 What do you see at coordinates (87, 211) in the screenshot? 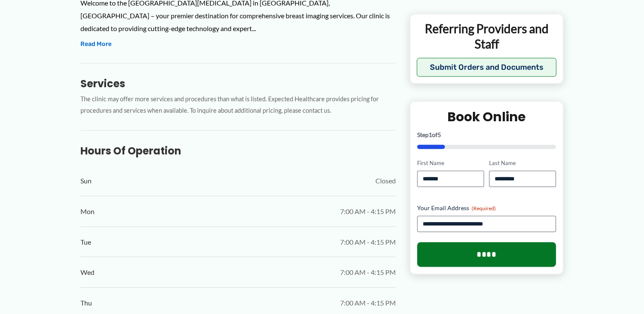
I see `span: Mon` at bounding box center [87, 211].